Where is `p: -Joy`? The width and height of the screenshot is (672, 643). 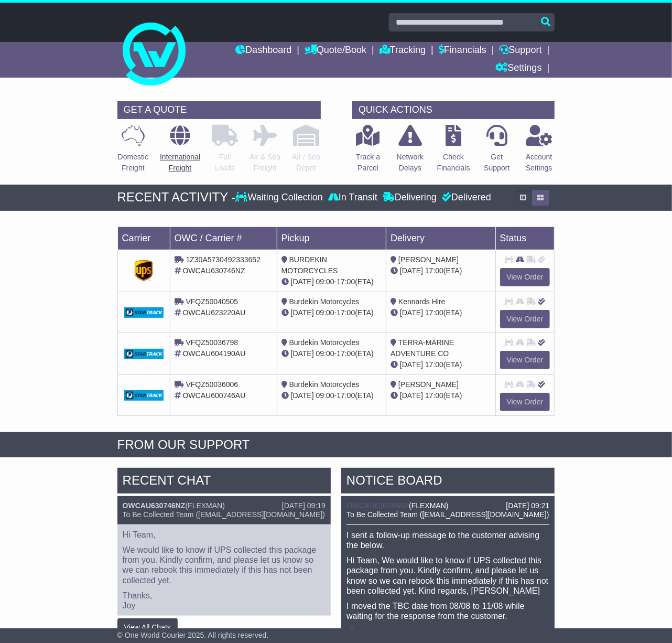
p: -Joy is located at coordinates (448, 631).